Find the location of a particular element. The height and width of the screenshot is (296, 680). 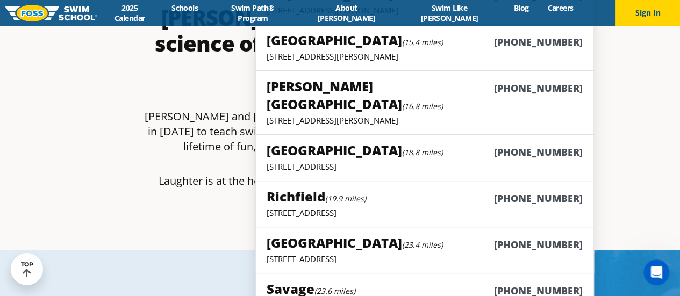

small: (15.4 miles) is located at coordinates (423, 42).